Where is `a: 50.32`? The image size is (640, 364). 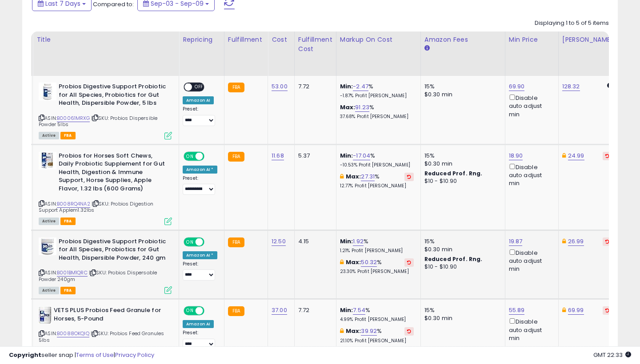 a: 50.32 is located at coordinates (369, 262).